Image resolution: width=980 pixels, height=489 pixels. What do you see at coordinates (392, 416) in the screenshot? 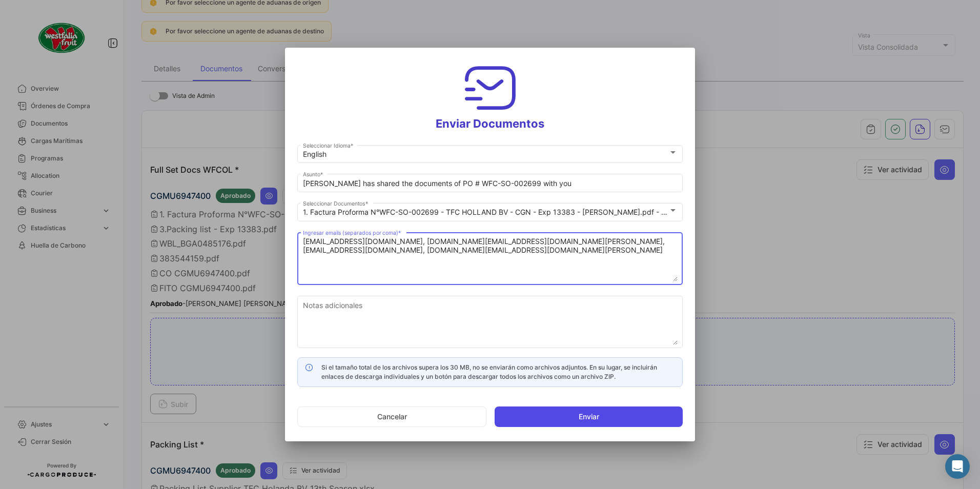
I see `button: Cancelar` at bounding box center [392, 416].